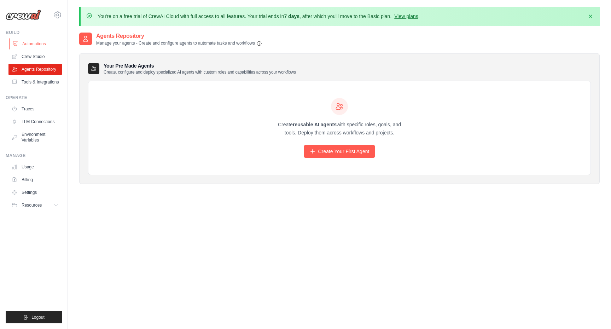 This screenshot has width=611, height=329. I want to click on p: You're on a free trial of CrewAI Cloud with full access to all features. Your trial ends in , aft..., so click(259, 16).